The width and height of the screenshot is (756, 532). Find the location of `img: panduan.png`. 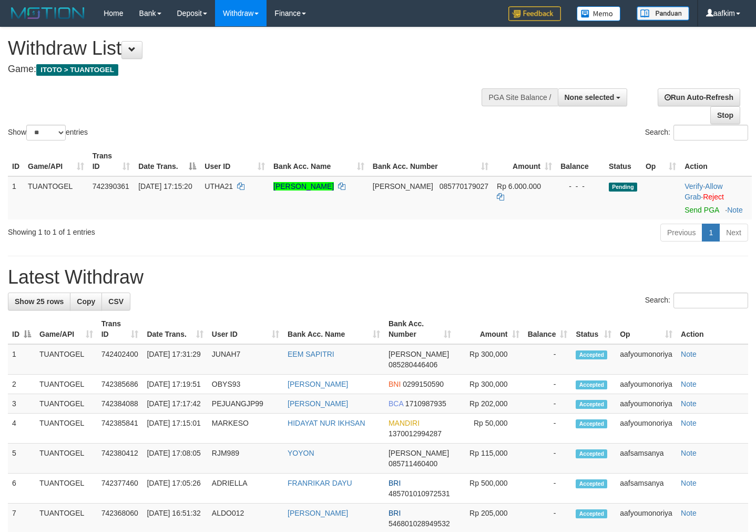

img: panduan.png is located at coordinates (663, 13).